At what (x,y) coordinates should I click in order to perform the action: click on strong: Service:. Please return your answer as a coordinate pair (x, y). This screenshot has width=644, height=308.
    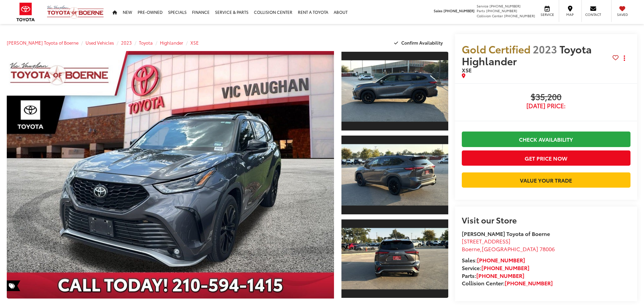
    Looking at the image, I should click on (495, 268).